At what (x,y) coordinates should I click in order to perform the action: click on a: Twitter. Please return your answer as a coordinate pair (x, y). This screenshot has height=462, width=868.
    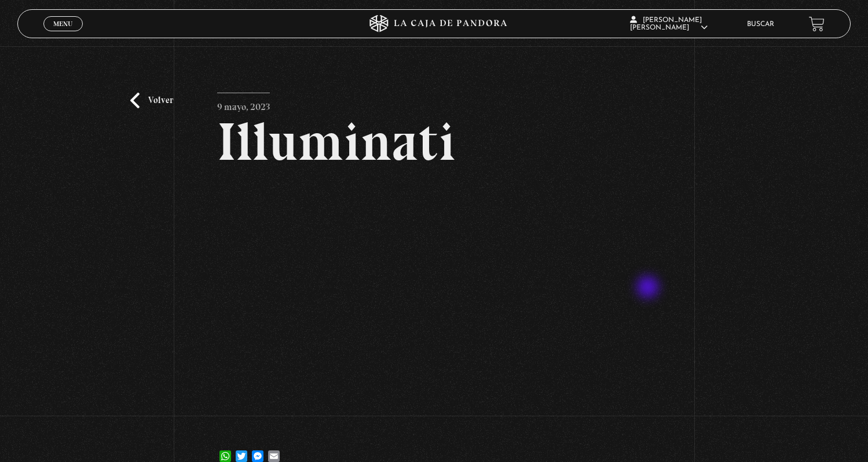
    Looking at the image, I should click on (241, 450).